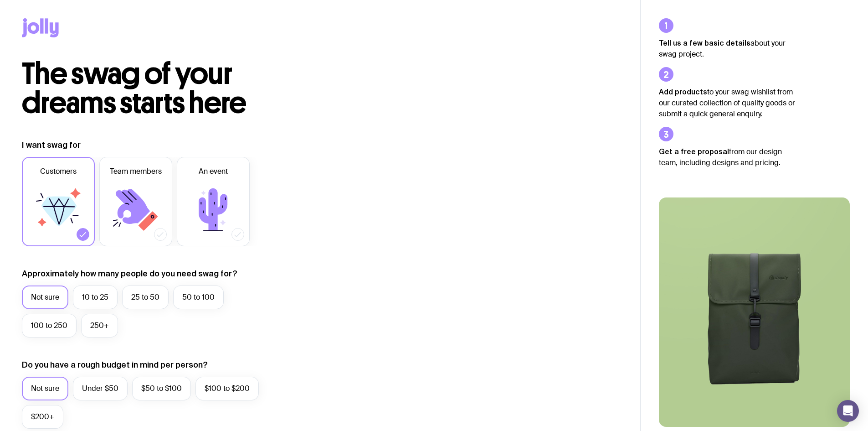 The image size is (868, 431). I want to click on span: An event, so click(213, 172).